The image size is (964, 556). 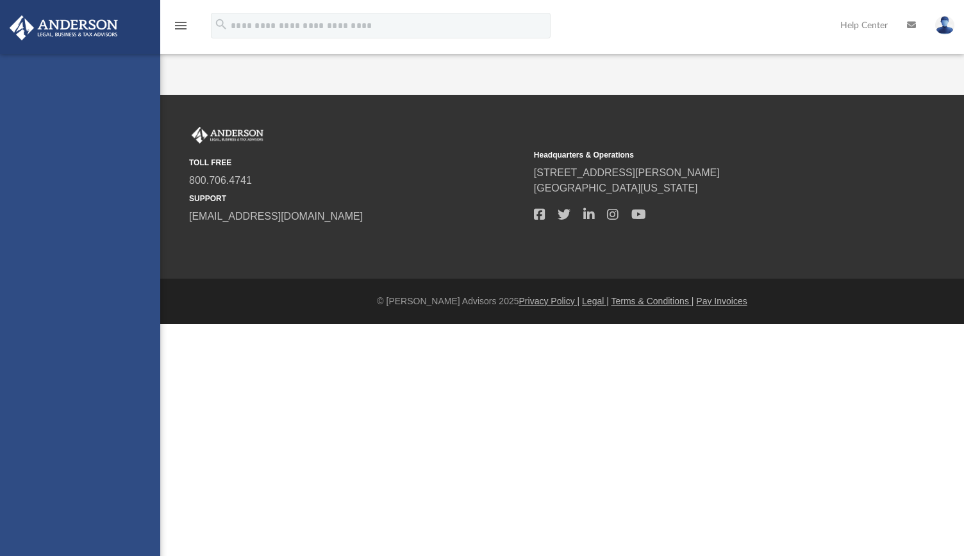 I want to click on i: menu, so click(x=181, y=26).